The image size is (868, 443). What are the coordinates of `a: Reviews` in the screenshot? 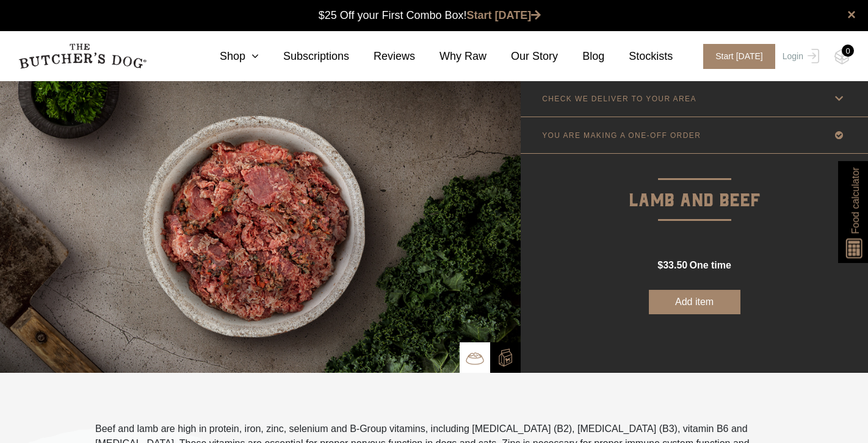 It's located at (382, 56).